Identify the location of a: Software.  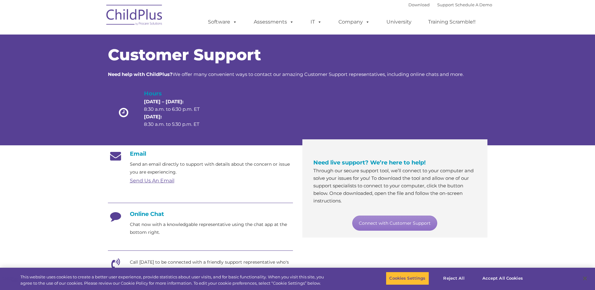
(222, 22).